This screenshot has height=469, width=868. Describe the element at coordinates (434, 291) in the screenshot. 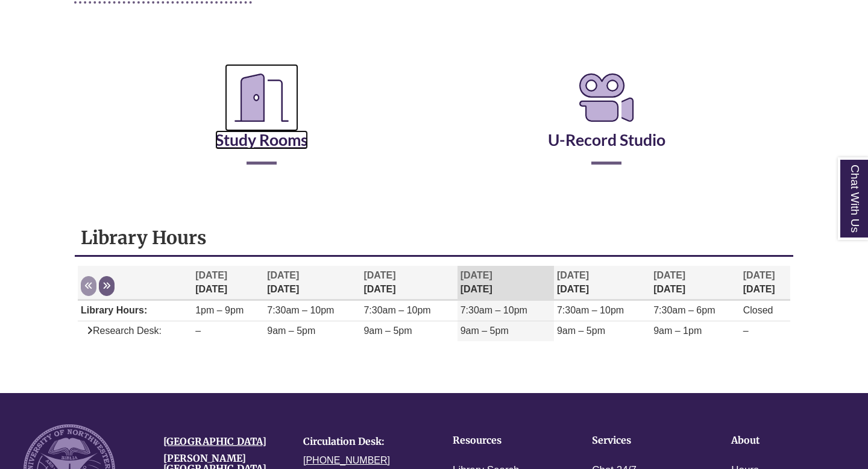

I see `div: Library Hours` at that location.